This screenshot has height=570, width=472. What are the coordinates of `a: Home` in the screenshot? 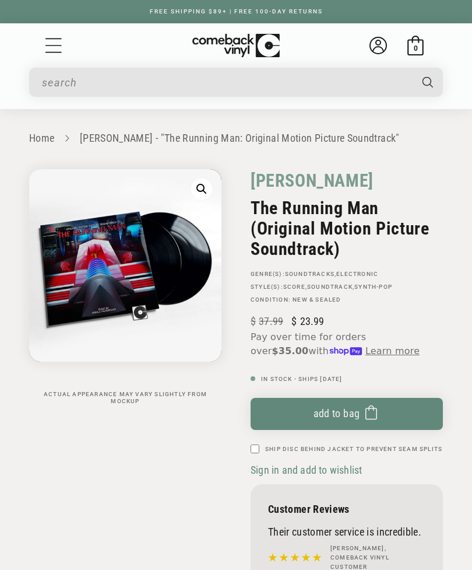 It's located at (41, 138).